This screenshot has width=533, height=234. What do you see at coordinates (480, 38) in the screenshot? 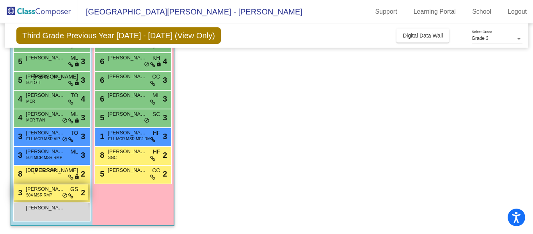
I see `span: Grade 3` at bounding box center [480, 38].